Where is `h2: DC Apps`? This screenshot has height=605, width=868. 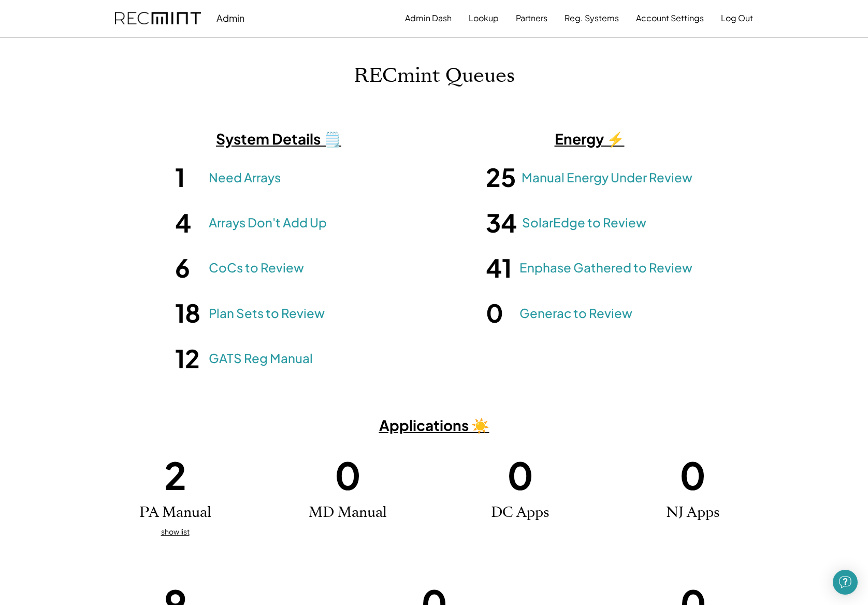 h2: DC Apps is located at coordinates (520, 513).